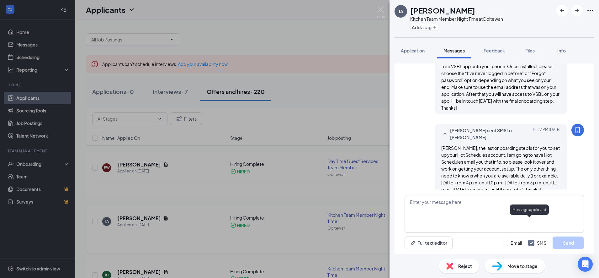 The height and width of the screenshot is (278, 599). Describe the element at coordinates (465, 266) in the screenshot. I see `span: Reject` at that location.